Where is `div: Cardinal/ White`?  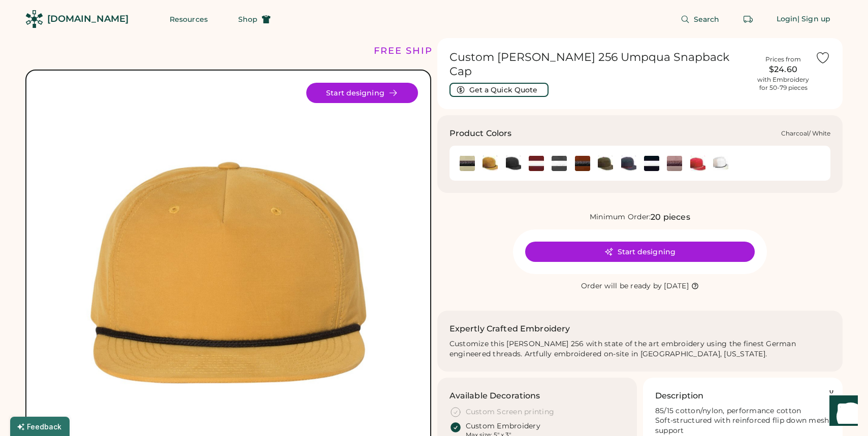 div: Cardinal/ White is located at coordinates (537, 164).